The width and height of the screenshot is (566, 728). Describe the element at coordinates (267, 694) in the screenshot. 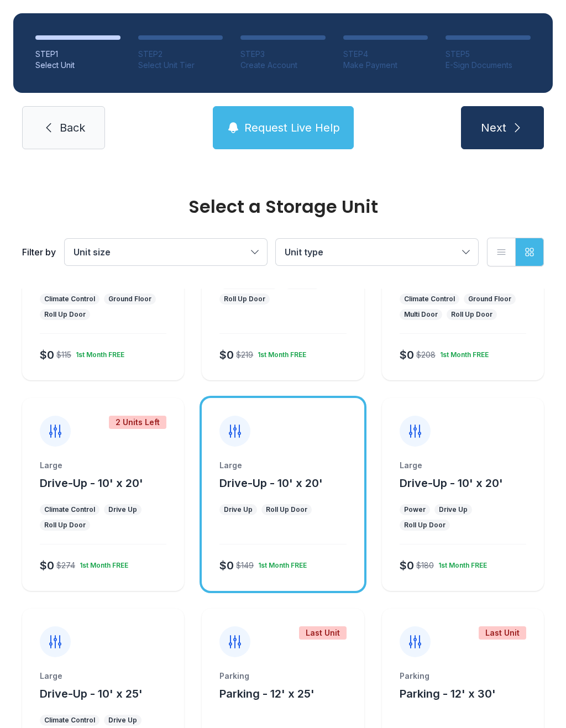

I see `span: Parking - 12' x 25'` at that location.